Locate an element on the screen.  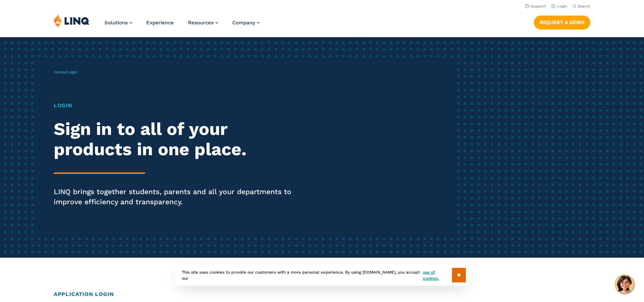
div: This site uses cookies to provide our customers with a more personal experience. By using [DOMAIN... is located at coordinates (322, 275).